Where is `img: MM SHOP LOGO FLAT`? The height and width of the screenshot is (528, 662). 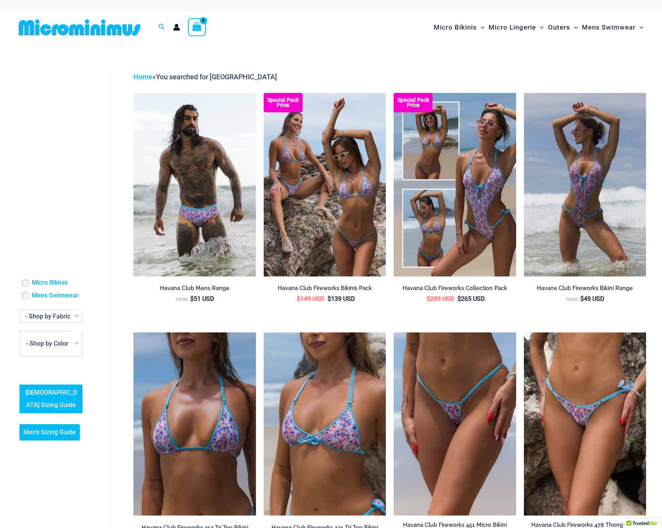
img: MM SHOP LOGO FLAT is located at coordinates (79, 27).